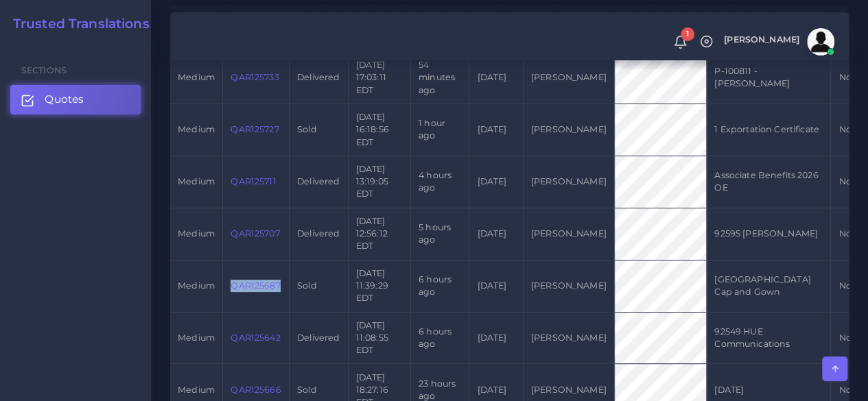 The image size is (868, 401). I want to click on td: 92549 HUE Communications, so click(768, 338).